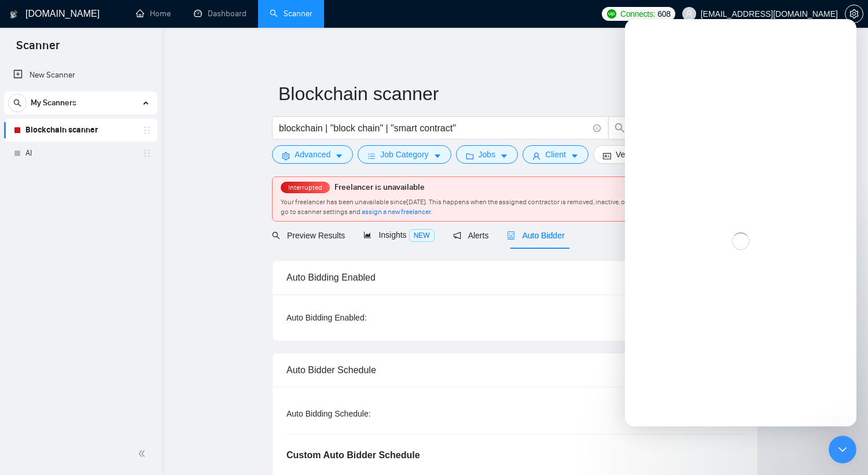 The image size is (868, 475). Describe the element at coordinates (396, 212) in the screenshot. I see `span: assign a new freelancer` at that location.